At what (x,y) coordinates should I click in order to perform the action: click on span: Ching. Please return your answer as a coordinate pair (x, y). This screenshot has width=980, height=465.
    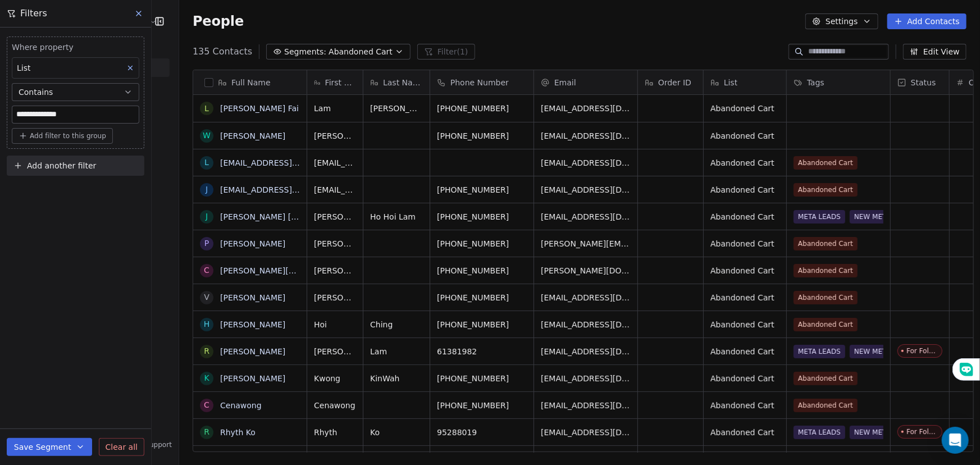
    Looking at the image, I should click on (397, 325).